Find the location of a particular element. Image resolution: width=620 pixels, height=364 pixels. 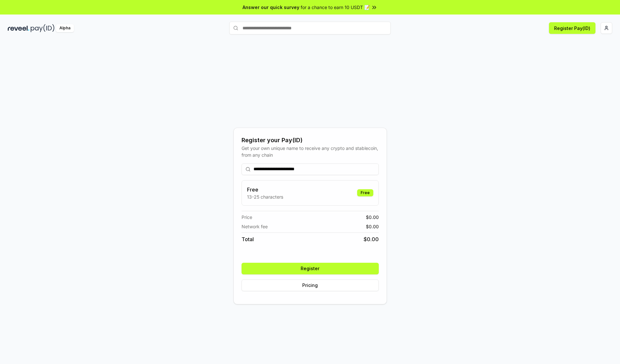

img: pay_id is located at coordinates (43, 28).